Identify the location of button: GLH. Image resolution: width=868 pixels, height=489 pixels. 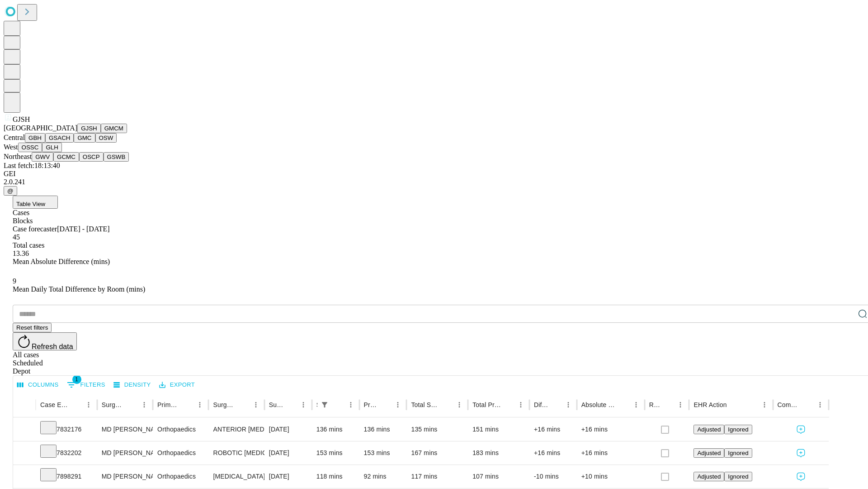
(52, 147).